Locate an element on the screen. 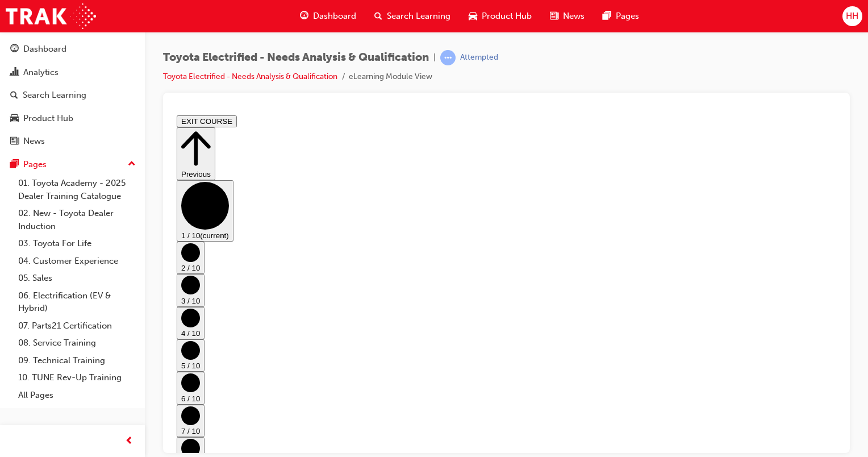  a: 02. New - Toyota Dealer Induction is located at coordinates (77, 219).